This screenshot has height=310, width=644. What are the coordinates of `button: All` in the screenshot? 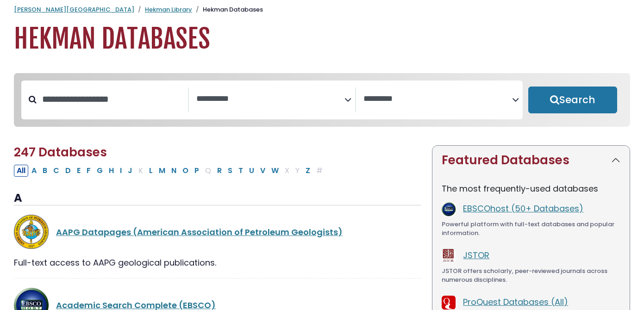 It's located at (21, 171).